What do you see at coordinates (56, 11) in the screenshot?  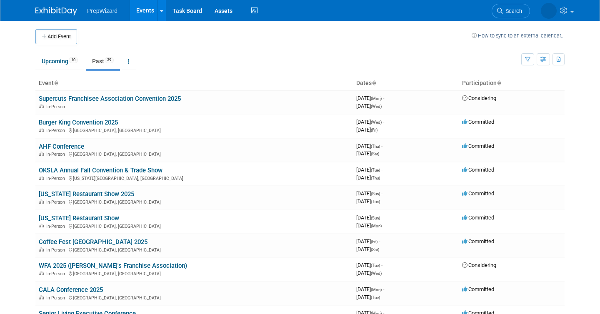 I see `img: ExhibitDay` at bounding box center [56, 11].